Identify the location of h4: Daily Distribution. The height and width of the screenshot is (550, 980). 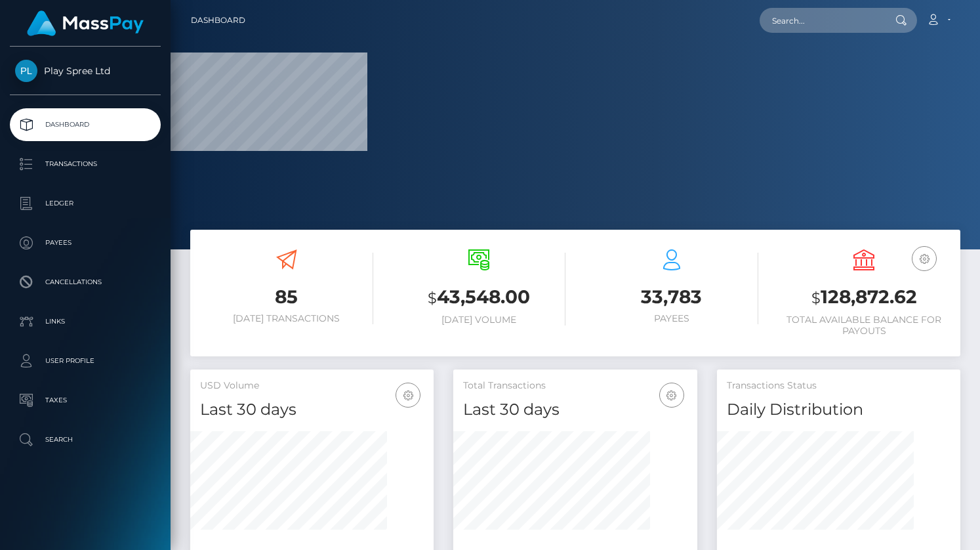
(839, 410).